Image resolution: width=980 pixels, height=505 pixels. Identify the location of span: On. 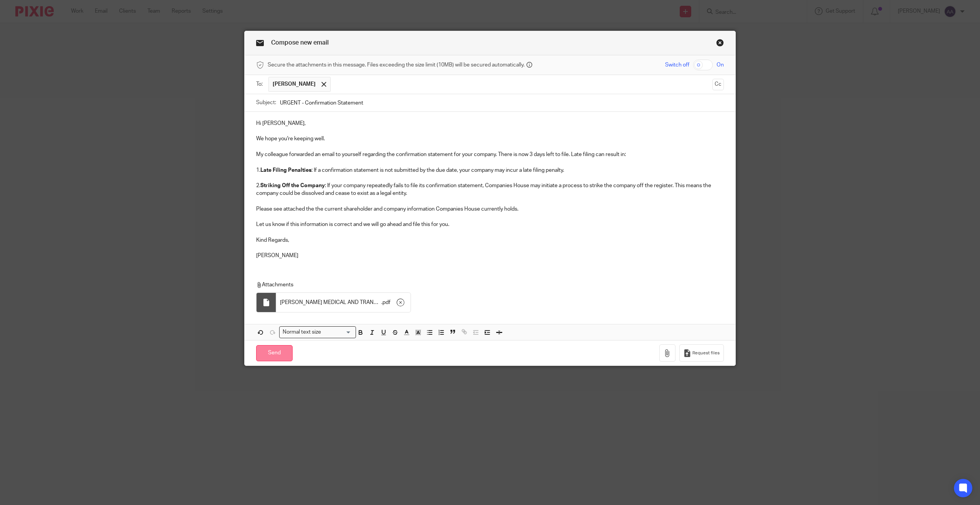
(720, 65).